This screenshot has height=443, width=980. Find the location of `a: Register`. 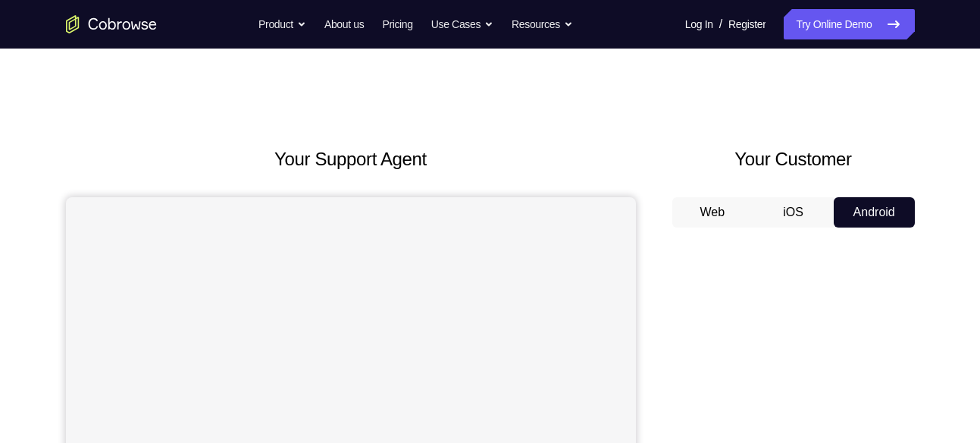

a: Register is located at coordinates (746, 24).